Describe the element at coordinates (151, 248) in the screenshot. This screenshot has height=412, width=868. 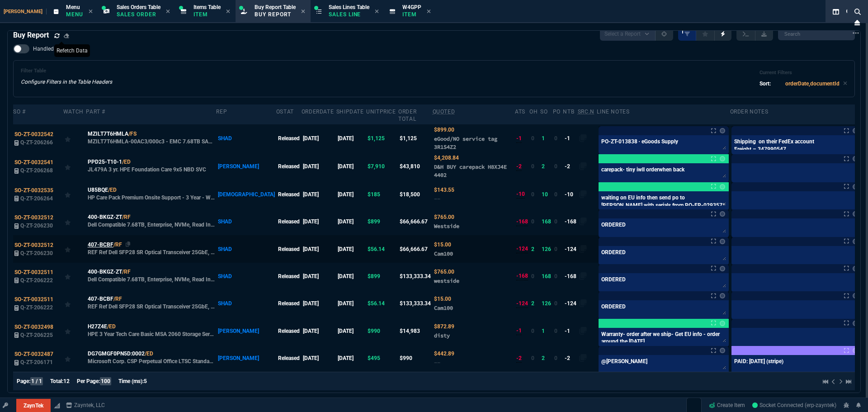
I see `td: REF Ref Dell SFP28 SR Optical Transceiver 25GbE, Customer Kit` at that location.